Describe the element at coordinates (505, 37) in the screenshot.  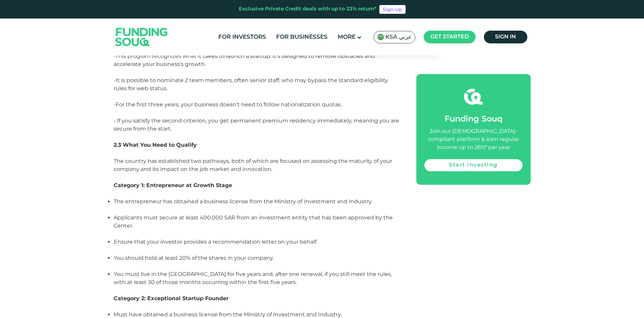
I see `span: Sign in` at that location.